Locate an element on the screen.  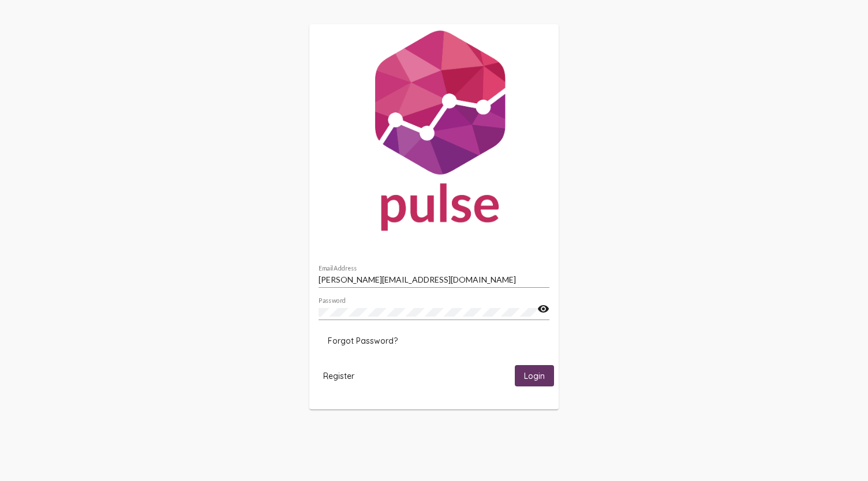
button: Forgot Password? is located at coordinates (363, 341).